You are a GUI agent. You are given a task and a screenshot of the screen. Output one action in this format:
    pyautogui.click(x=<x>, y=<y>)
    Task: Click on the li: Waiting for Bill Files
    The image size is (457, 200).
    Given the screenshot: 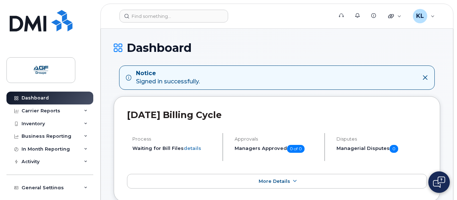 What is the action you would take?
    pyautogui.click(x=174, y=148)
    